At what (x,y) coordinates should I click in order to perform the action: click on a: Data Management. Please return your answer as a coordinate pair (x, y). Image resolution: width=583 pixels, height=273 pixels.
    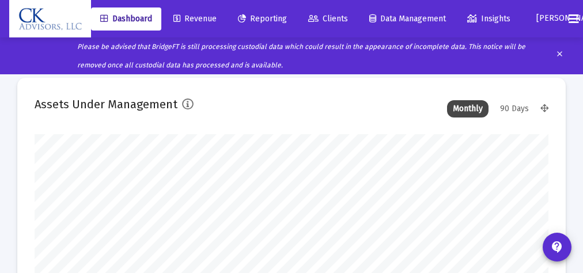
    Looking at the image, I should click on (407, 19).